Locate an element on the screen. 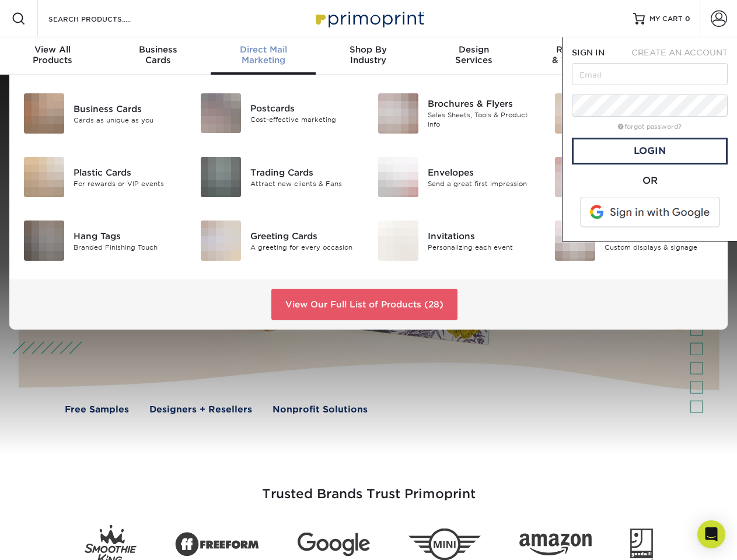  a: DesignServices is located at coordinates (474, 56).